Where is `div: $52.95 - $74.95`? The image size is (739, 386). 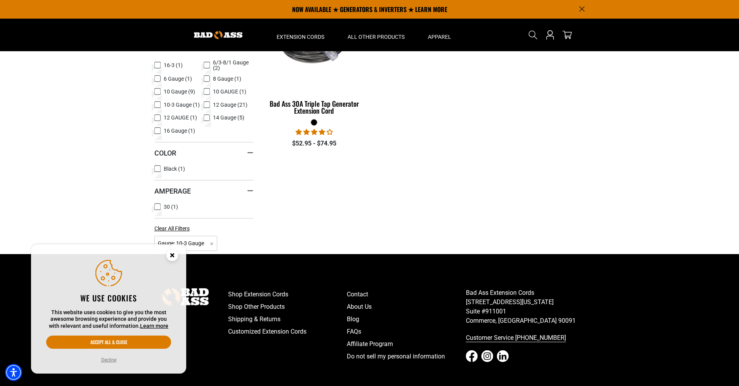 div: $52.95 - $74.95 is located at coordinates (314, 144).